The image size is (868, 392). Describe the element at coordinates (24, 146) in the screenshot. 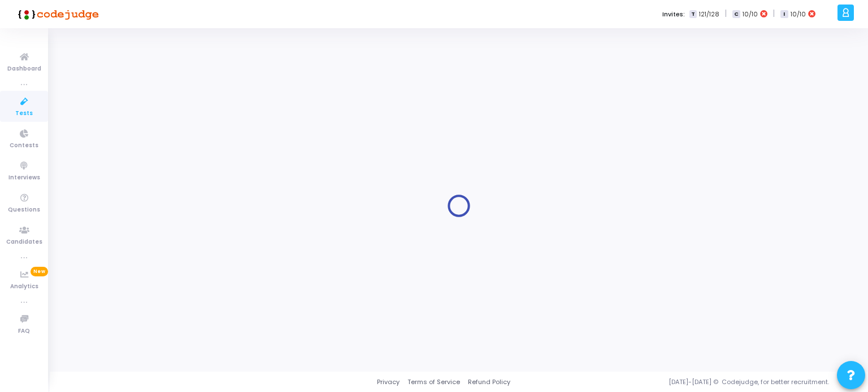

I see `span: Contests` at that location.